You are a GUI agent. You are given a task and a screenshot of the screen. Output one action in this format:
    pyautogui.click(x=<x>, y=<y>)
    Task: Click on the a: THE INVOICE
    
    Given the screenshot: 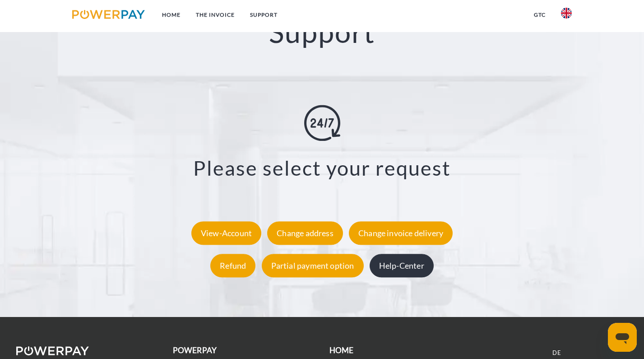 What is the action you would take?
    pyautogui.click(x=215, y=15)
    